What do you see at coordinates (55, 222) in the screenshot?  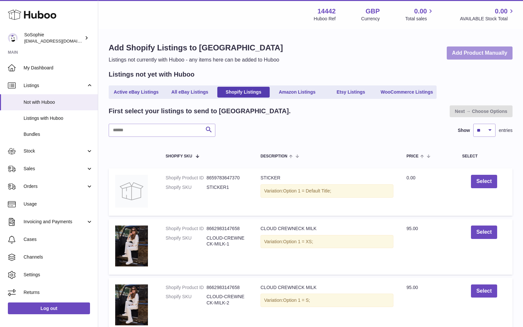 I see `span: Invoicing and Payments` at bounding box center [55, 222].